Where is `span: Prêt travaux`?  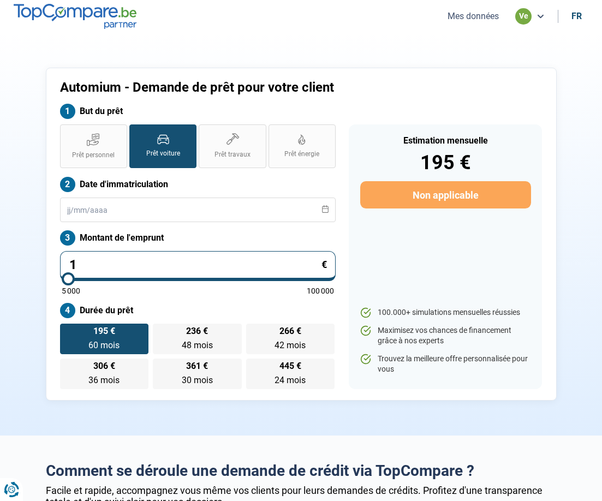
span: Prêt travaux is located at coordinates (232, 154).